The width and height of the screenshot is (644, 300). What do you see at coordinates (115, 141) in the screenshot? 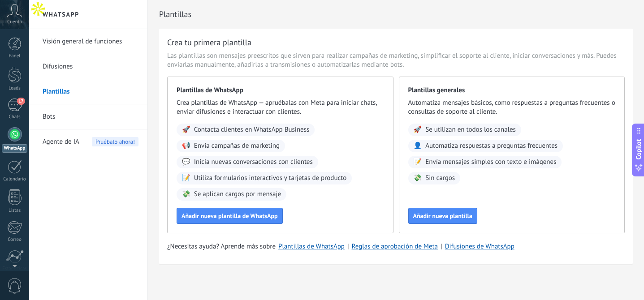
I see `span: Pruébalo ahora!` at bounding box center [115, 141].